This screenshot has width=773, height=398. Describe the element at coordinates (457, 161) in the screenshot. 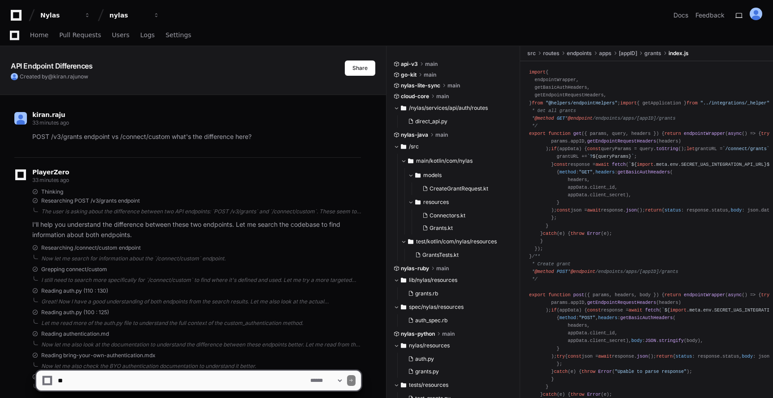

I see `button: main/kotlin/com/nylas` at that location.